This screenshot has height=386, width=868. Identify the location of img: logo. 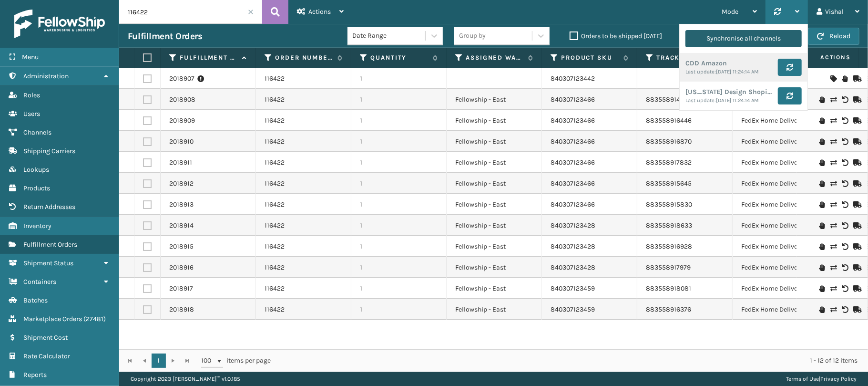
(60, 24).